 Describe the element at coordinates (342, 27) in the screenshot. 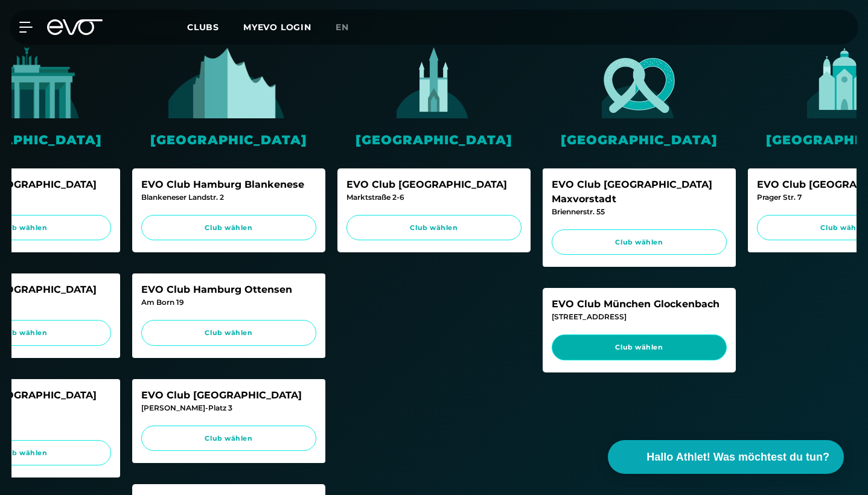

I see `span: en` at that location.